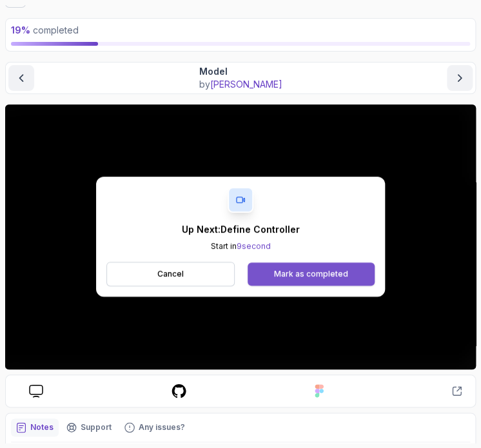  Describe the element at coordinates (42, 428) in the screenshot. I see `p: Notes` at that location.